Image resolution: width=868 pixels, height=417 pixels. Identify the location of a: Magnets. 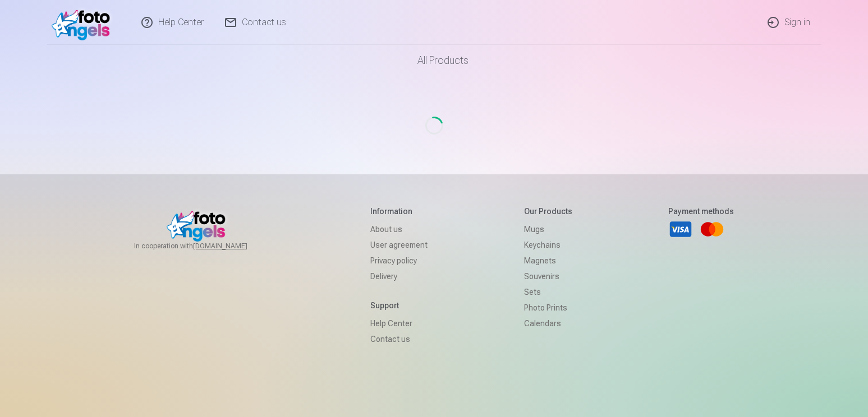
(548, 260).